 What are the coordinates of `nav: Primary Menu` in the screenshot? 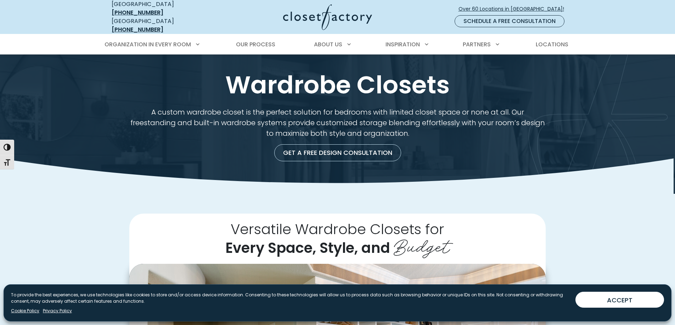 It's located at (338, 45).